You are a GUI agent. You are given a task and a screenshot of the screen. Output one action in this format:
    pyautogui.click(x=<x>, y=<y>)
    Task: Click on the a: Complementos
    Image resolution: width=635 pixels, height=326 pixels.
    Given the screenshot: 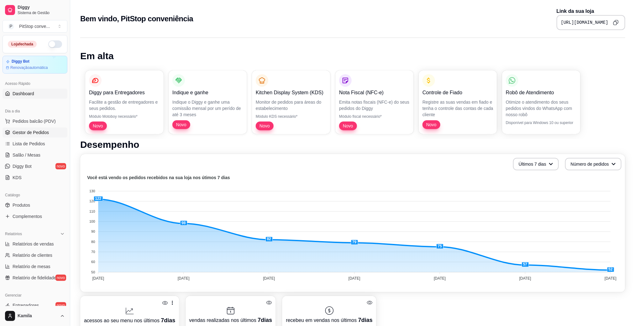 What is the action you would take?
    pyautogui.click(x=35, y=216)
    